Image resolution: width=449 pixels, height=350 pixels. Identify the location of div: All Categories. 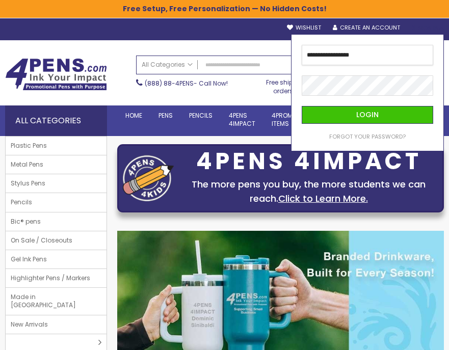
(56, 121).